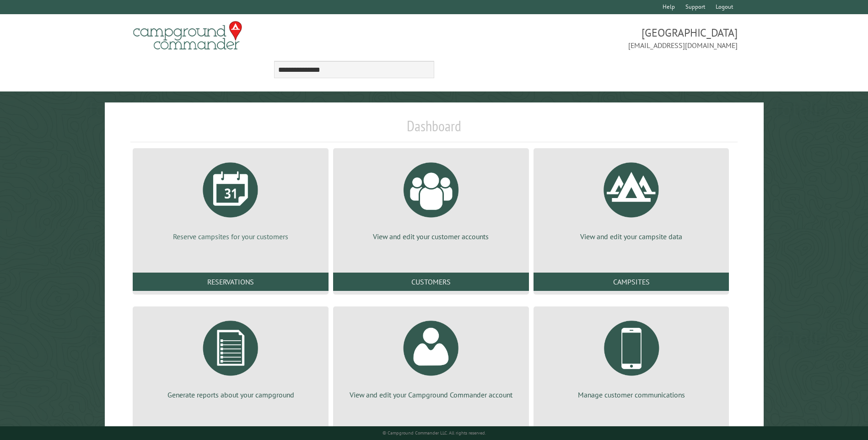 Image resolution: width=868 pixels, height=440 pixels. I want to click on a: Reservations, so click(231, 282).